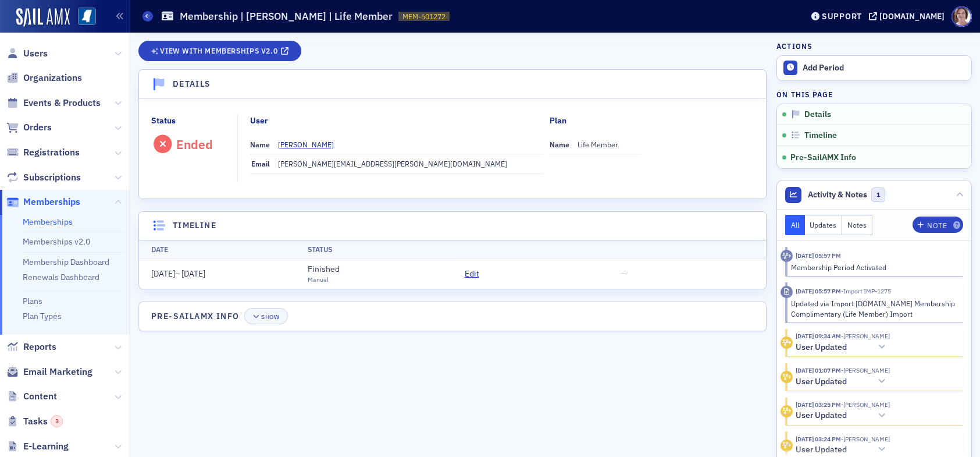  I want to click on h4: On this page, so click(874, 94).